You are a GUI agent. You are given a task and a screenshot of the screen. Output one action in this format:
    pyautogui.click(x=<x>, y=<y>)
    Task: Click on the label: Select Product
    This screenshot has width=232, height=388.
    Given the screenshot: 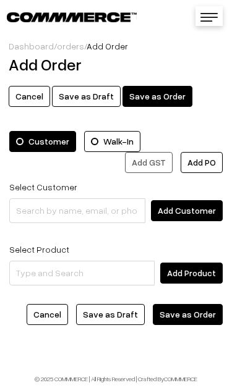 What is the action you would take?
    pyautogui.click(x=39, y=249)
    